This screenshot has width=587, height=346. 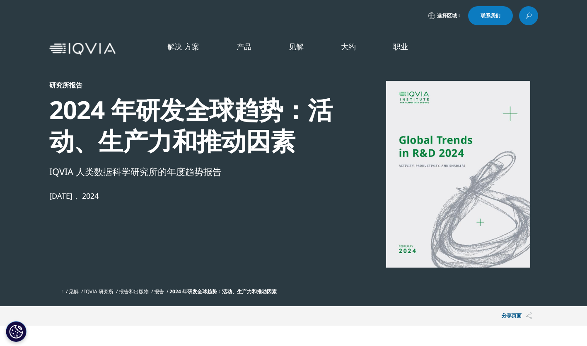 What do you see at coordinates (401, 46) in the screenshot?
I see `a: 职业` at bounding box center [401, 46].